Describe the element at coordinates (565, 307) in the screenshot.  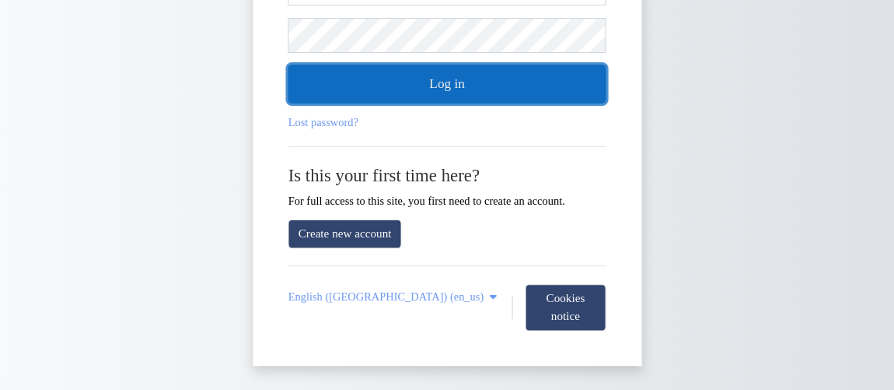
I see `button: Cookies notice` at that location.